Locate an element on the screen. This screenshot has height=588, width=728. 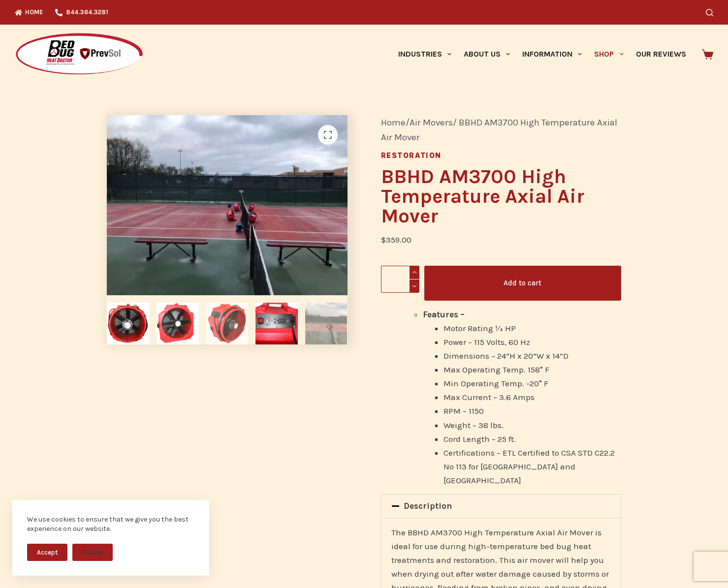
span: RPM – 1150 is located at coordinates (464, 411).